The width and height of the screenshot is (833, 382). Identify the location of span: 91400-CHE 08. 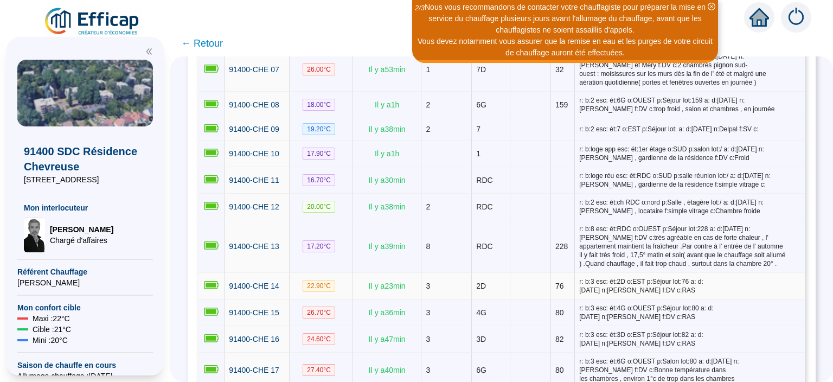
(254, 105).